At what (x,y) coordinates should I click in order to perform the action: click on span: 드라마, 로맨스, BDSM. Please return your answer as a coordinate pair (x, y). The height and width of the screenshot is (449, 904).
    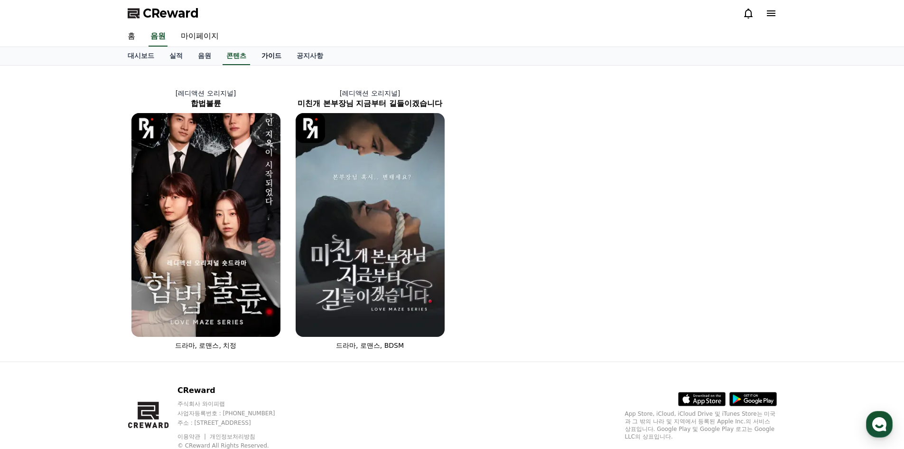
    Looking at the image, I should click on (370, 345).